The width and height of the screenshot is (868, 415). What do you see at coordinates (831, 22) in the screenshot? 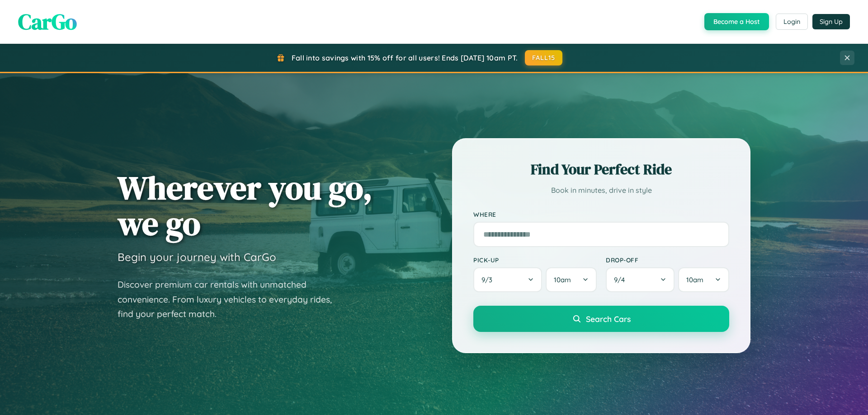
I see `button: Sign Up` at bounding box center [831, 22].